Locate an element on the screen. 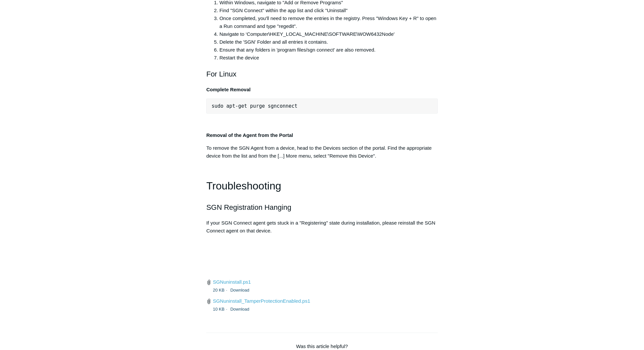  h2: SGN Registration Hanging is located at coordinates (322, 207).